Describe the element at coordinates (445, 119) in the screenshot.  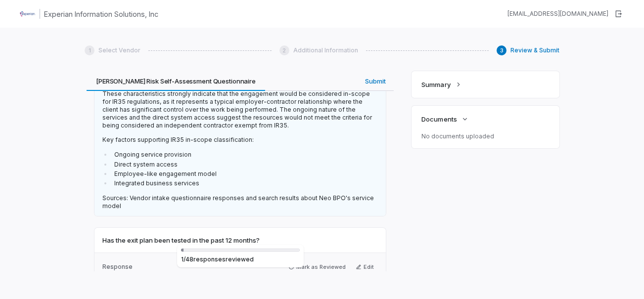
I see `button: Documents` at that location.